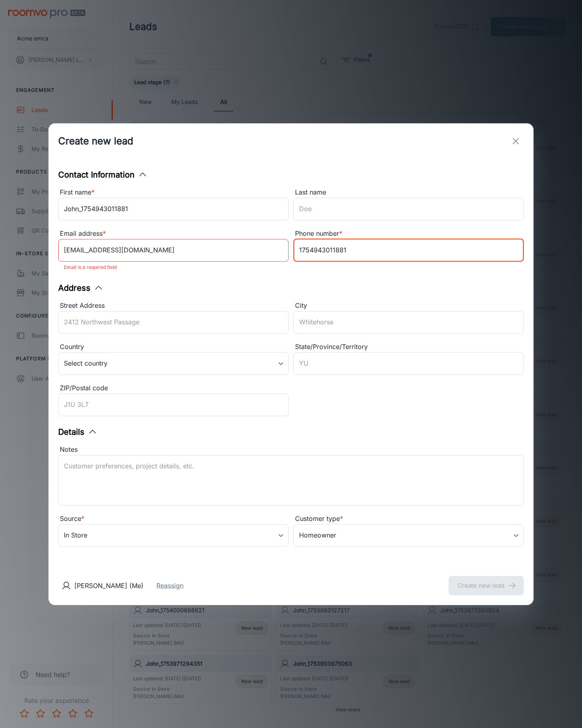 This screenshot has width=582, height=728. I want to click on div: State/Province/Territory, so click(409, 347).